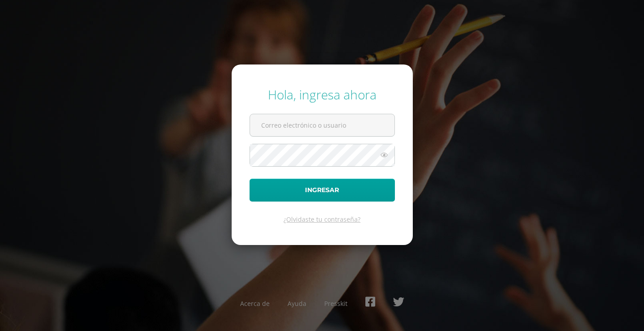 The image size is (644, 331). What do you see at coordinates (297, 303) in the screenshot?
I see `a: Ayuda` at bounding box center [297, 303].